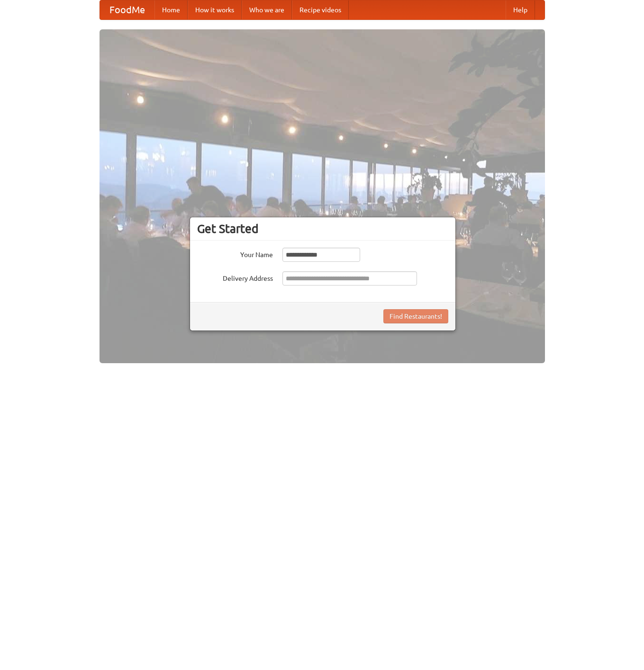 The height and width of the screenshot is (670, 644). I want to click on a: Help, so click(520, 10).